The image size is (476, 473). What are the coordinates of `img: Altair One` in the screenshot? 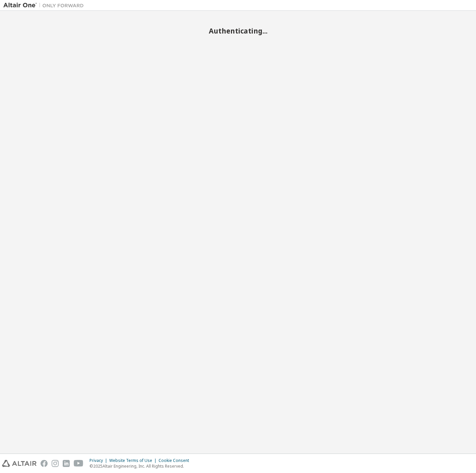 It's located at (45, 5).